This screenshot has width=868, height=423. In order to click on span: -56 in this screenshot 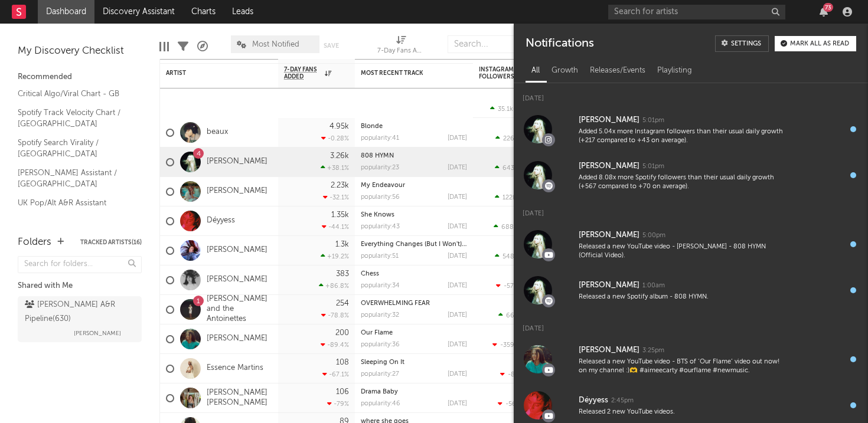, I will do `click(511, 404)`.